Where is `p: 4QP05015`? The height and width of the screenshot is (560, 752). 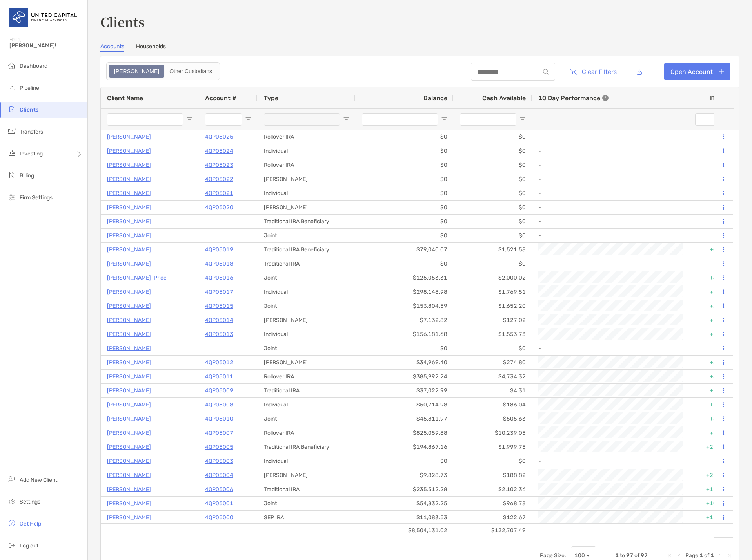 p: 4QP05015 is located at coordinates (219, 306).